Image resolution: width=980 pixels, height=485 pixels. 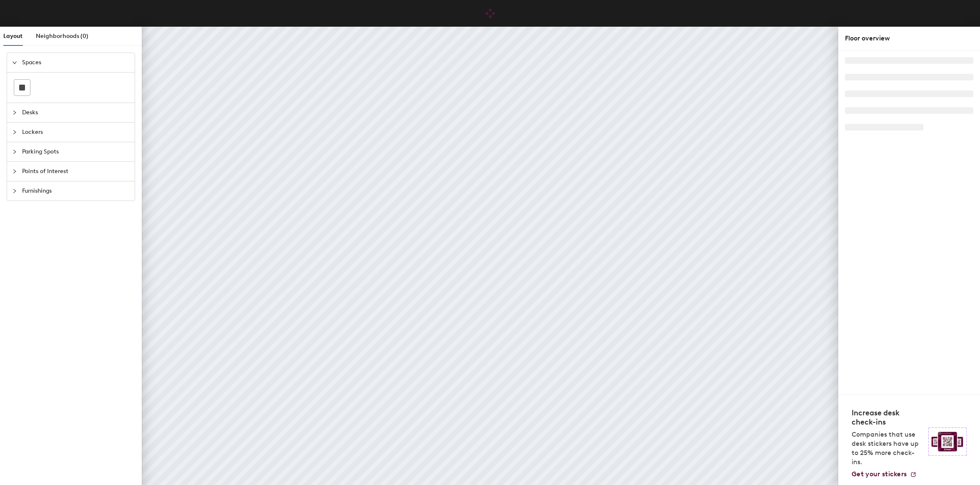 I want to click on span: Lockers, so click(x=76, y=132).